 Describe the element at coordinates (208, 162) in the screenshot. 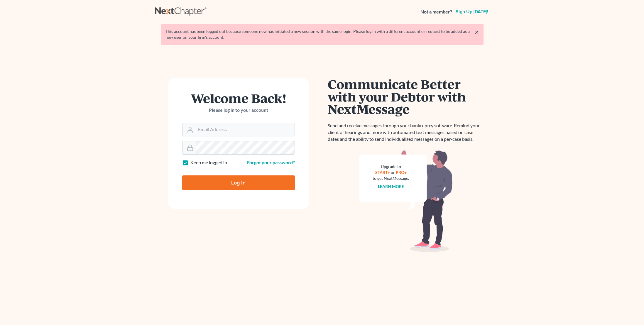

I see `label: Keep me logged in` at that location.